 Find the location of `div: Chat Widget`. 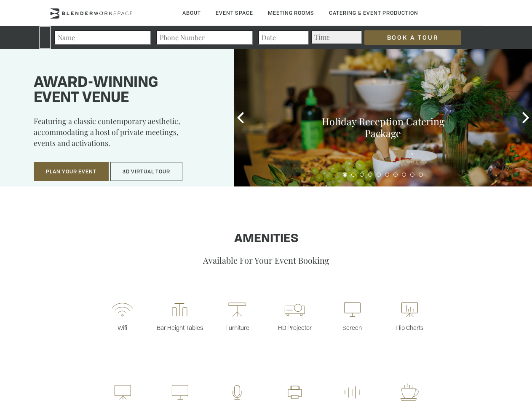

div: Chat Widget is located at coordinates (511, 384).